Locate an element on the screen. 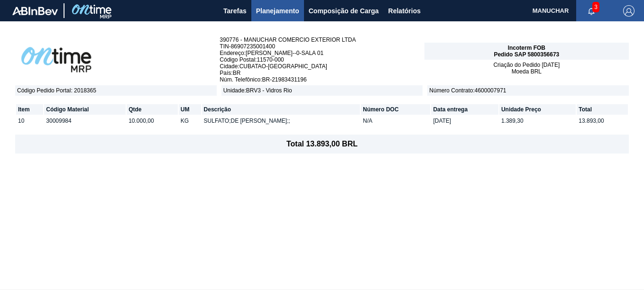 This screenshot has height=290, width=644. th: Qtde is located at coordinates (152, 110).